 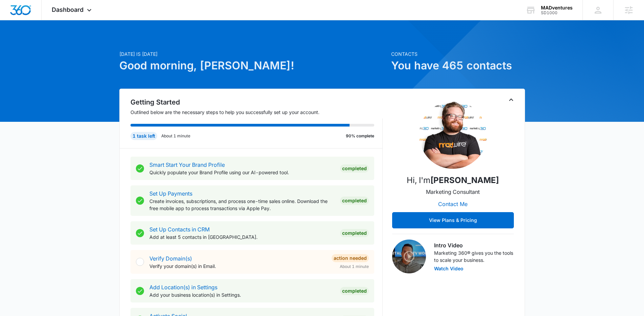 I want to click on img: Intro Video, so click(x=409, y=257).